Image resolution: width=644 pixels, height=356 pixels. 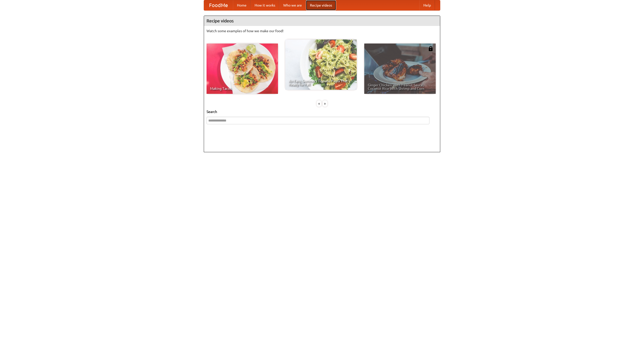 What do you see at coordinates (321, 83) in the screenshot?
I see `span: An Easy, Summery Tomato Pasta That's Ready for Fall` at bounding box center [321, 83].